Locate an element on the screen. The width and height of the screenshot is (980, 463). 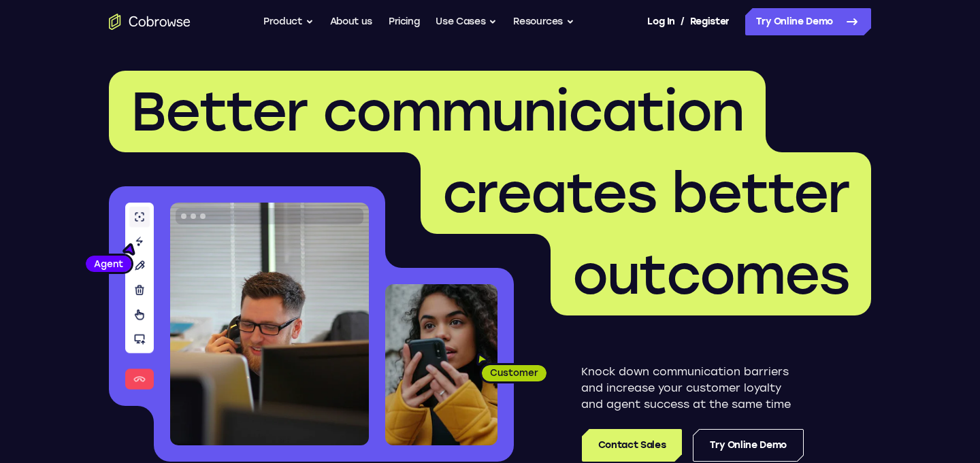
a: About us is located at coordinates (352, 21).